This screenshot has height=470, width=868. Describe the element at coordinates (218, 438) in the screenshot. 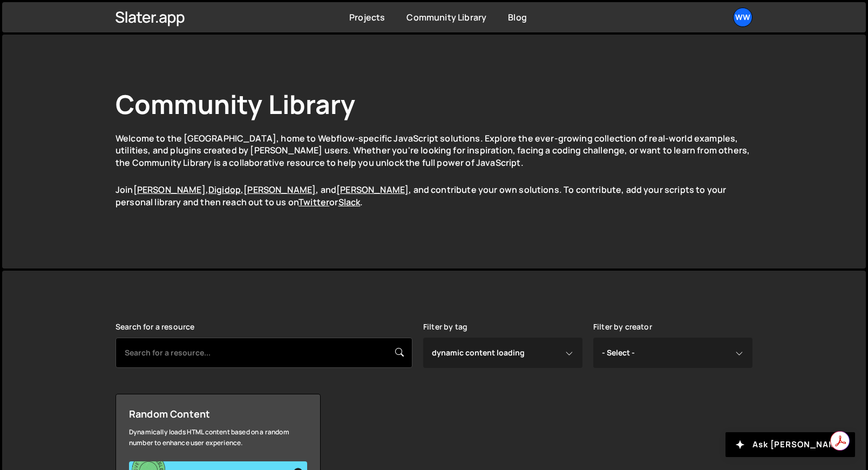

I see `div: Dynamically loads HTML content based on a random number to enhance user experience.` at that location.